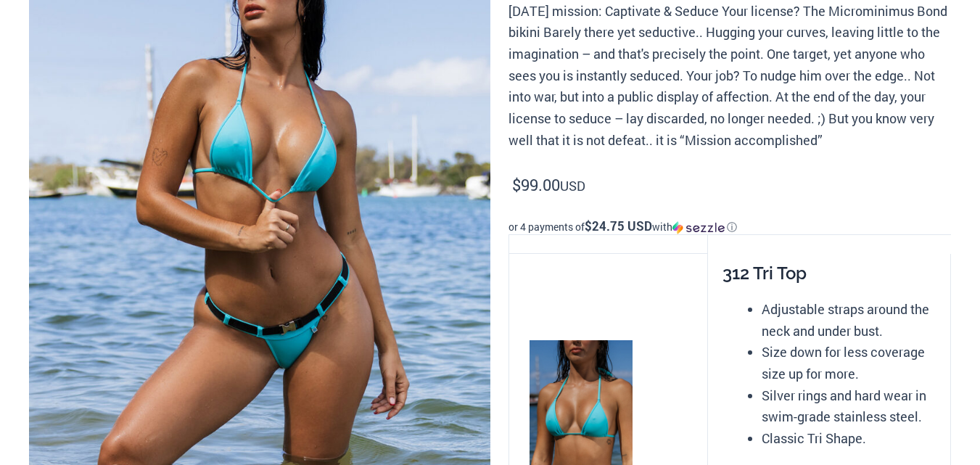  Describe the element at coordinates (849, 363) in the screenshot. I see `li: Size down for less coverage size up for more.` at that location.